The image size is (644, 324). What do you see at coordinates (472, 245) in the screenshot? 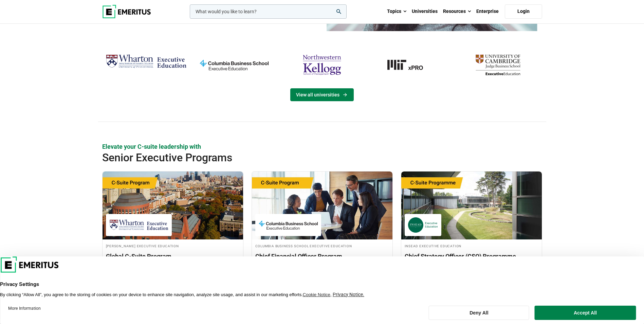
I see `h4: INSEAD Executive Education` at bounding box center [472, 245].